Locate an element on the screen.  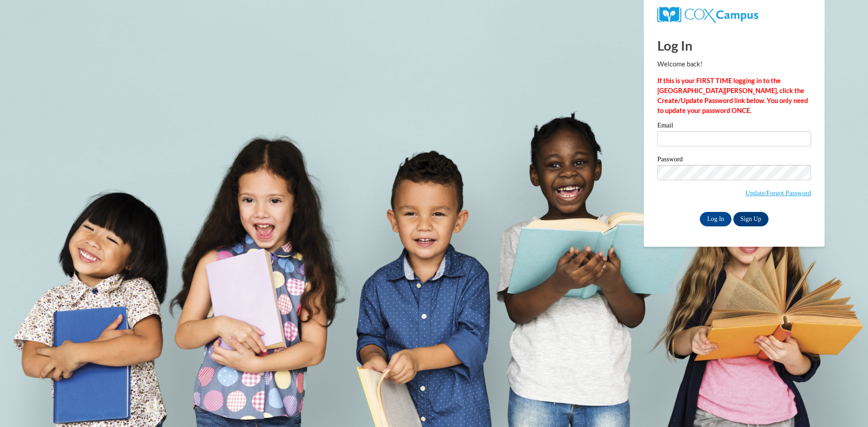
a: Update/Forgot Password is located at coordinates (777, 193).